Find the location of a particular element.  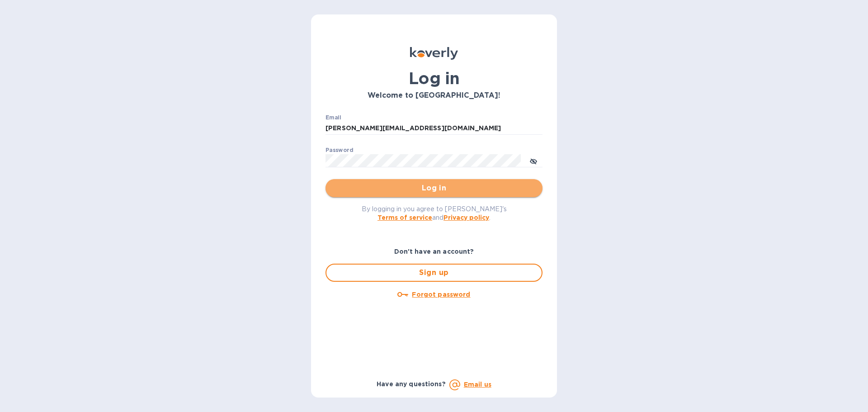

span: Log in is located at coordinates (434, 188).